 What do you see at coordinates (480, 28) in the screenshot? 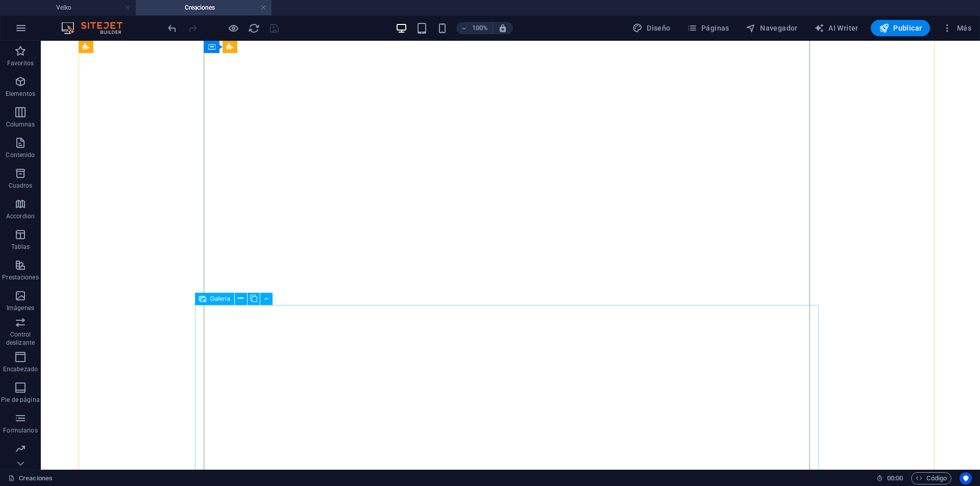
I see `h6: 100%` at bounding box center [480, 28].